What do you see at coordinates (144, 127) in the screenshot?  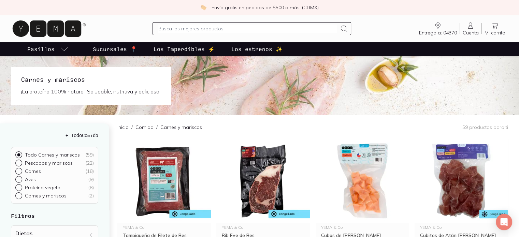 I see `a: Comida` at bounding box center [144, 127].